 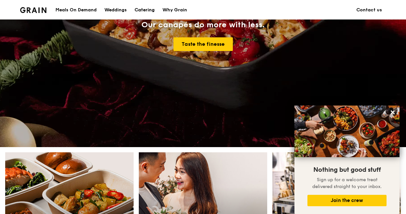 I want to click on button: Close, so click(x=393, y=112).